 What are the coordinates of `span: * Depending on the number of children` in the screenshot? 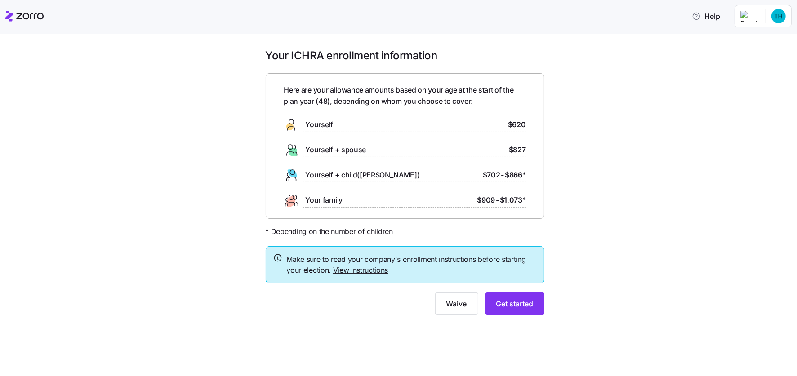 It's located at (329, 231).